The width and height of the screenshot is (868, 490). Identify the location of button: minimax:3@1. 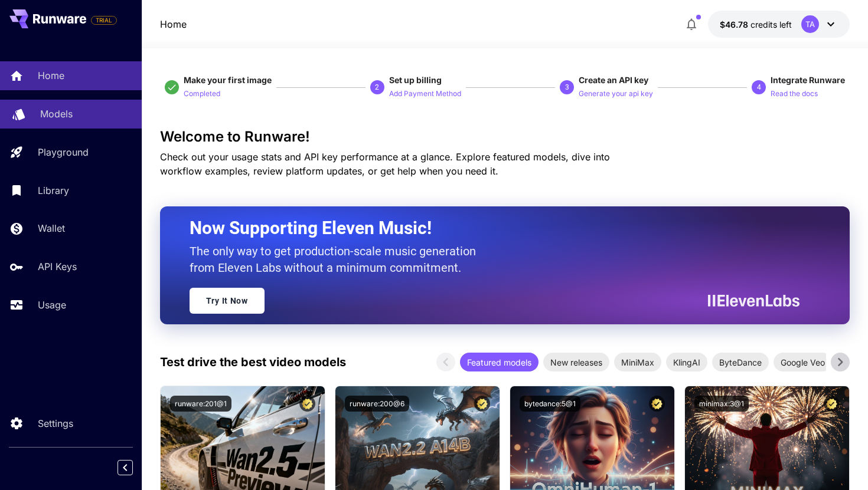
(722, 403).